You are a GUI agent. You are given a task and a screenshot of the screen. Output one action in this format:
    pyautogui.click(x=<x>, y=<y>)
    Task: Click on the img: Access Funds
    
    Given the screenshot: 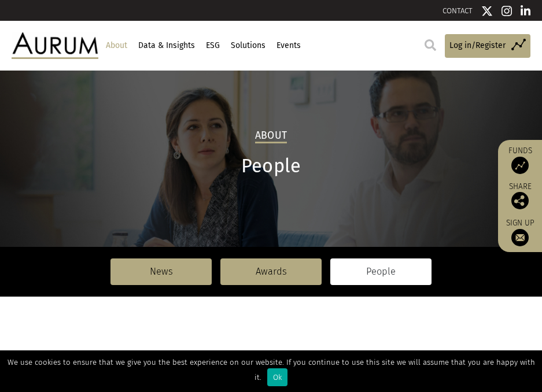 What is the action you would take?
    pyautogui.click(x=520, y=165)
    